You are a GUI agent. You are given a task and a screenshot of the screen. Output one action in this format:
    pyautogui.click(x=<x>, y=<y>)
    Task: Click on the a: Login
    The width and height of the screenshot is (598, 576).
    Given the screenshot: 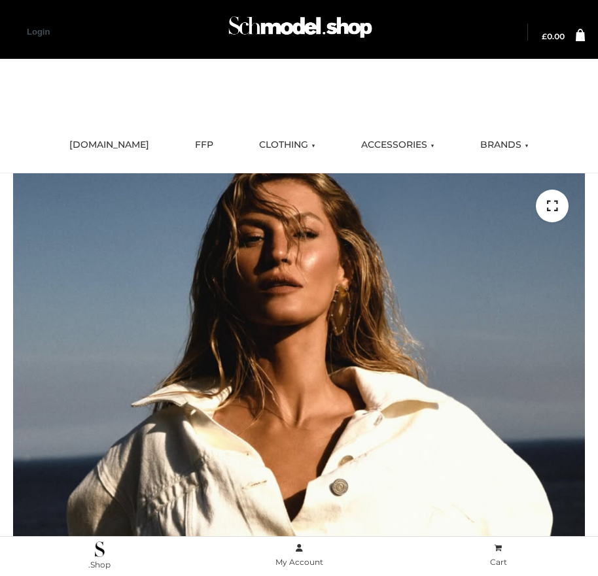 What is the action you would take?
    pyautogui.click(x=38, y=31)
    